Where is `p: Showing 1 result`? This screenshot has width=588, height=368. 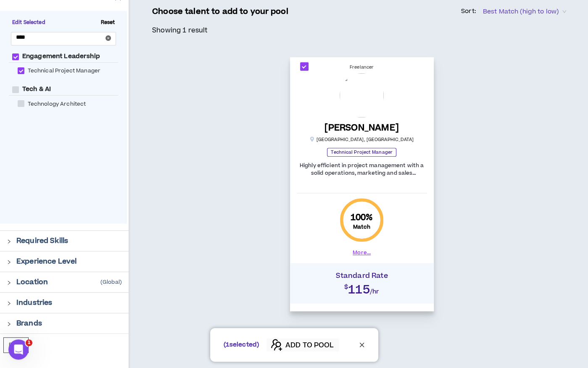 p: Showing 1 result is located at coordinates (180, 30).